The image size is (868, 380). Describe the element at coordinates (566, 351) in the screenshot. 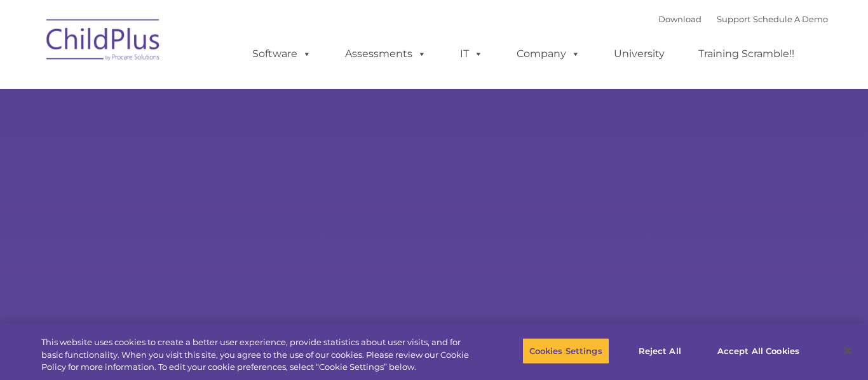

I see `button: Cookies Settings` at that location.